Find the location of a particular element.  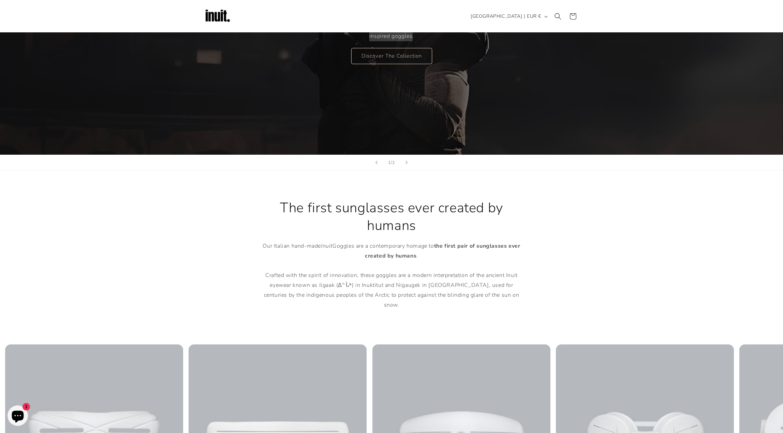

strong: ever created by humans is located at coordinates (442, 251).